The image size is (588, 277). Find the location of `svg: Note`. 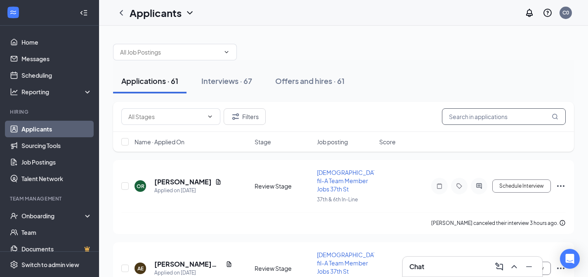

svg: Note is located at coordinates (440, 186).